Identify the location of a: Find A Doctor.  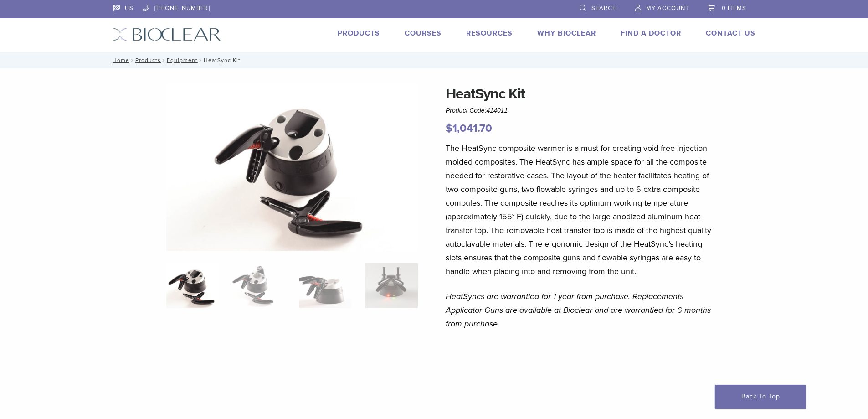
(651, 33).